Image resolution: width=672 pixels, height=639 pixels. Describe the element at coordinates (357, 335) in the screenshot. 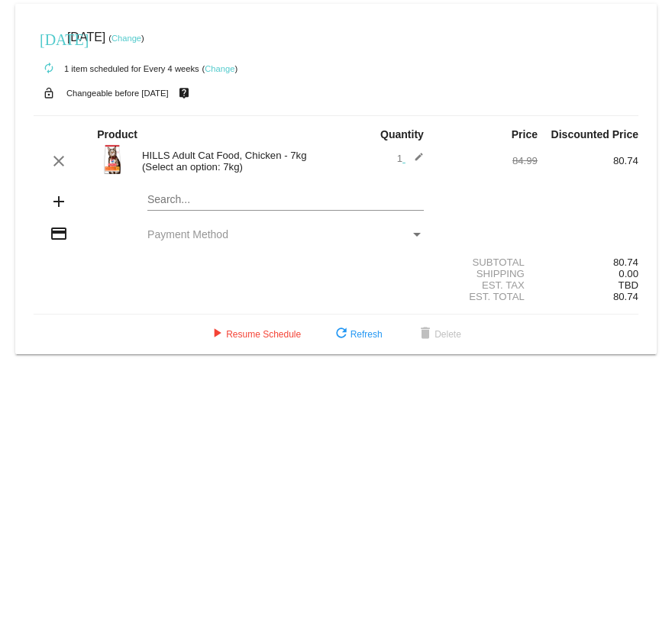

I see `span: Refresh` at that location.